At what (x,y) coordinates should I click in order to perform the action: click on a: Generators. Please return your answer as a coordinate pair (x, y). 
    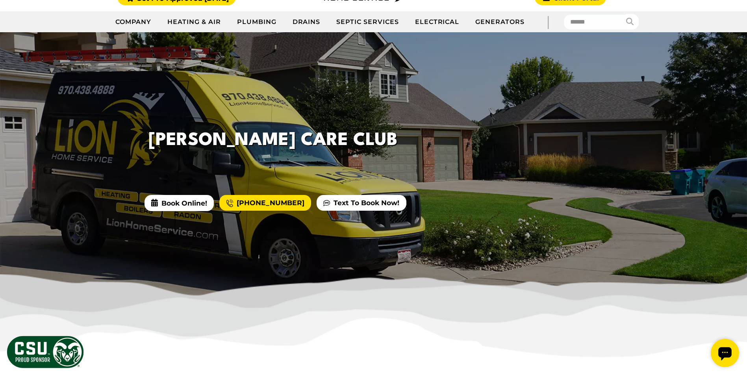
    Looking at the image, I should click on (499, 22).